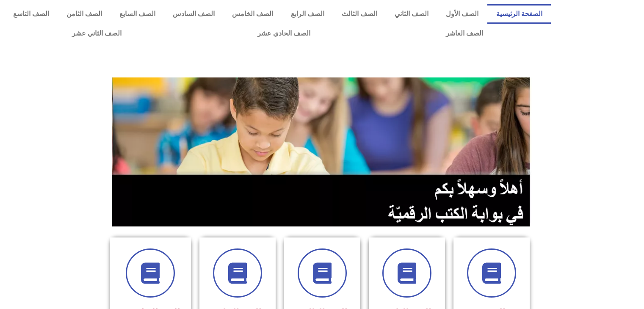 This screenshot has width=644, height=309. I want to click on a: الصف الثاني, so click(411, 14).